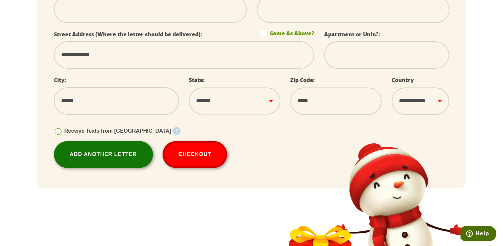 The width and height of the screenshot is (503, 246). What do you see at coordinates (403, 80) in the screenshot?
I see `label: Country` at bounding box center [403, 80].